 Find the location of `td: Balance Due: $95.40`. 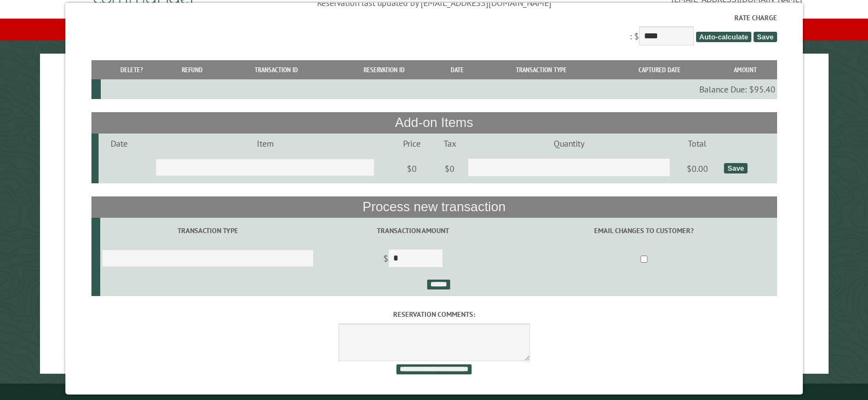

td: Balance Due: $95.40 is located at coordinates (439, 90).